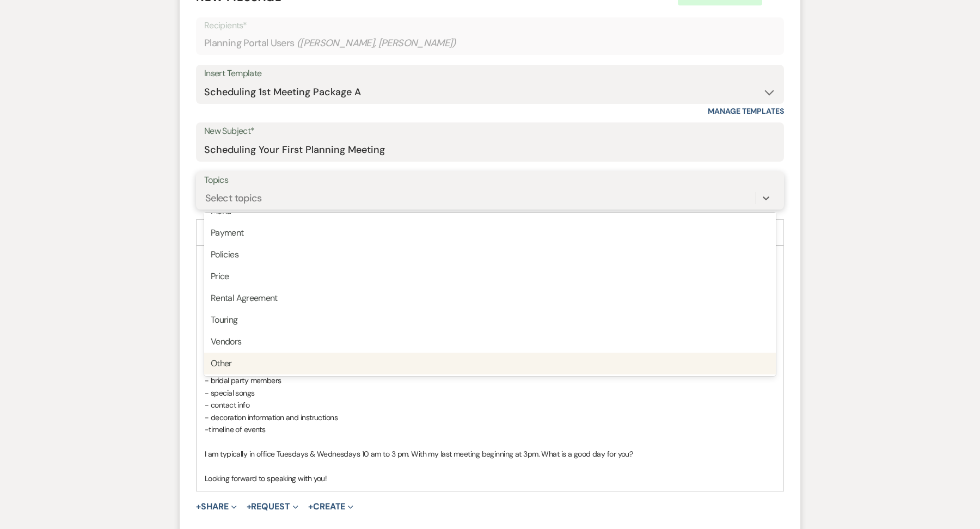  Describe the element at coordinates (490, 276) in the screenshot. I see `div: Price` at that location.